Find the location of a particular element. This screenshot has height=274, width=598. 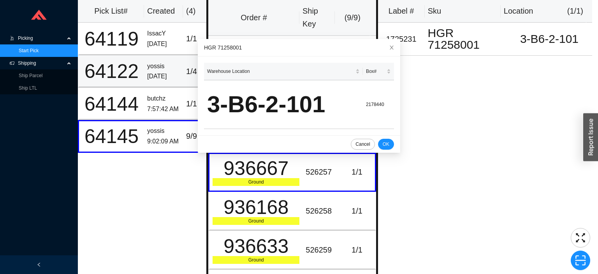

button: OK is located at coordinates (386, 144).